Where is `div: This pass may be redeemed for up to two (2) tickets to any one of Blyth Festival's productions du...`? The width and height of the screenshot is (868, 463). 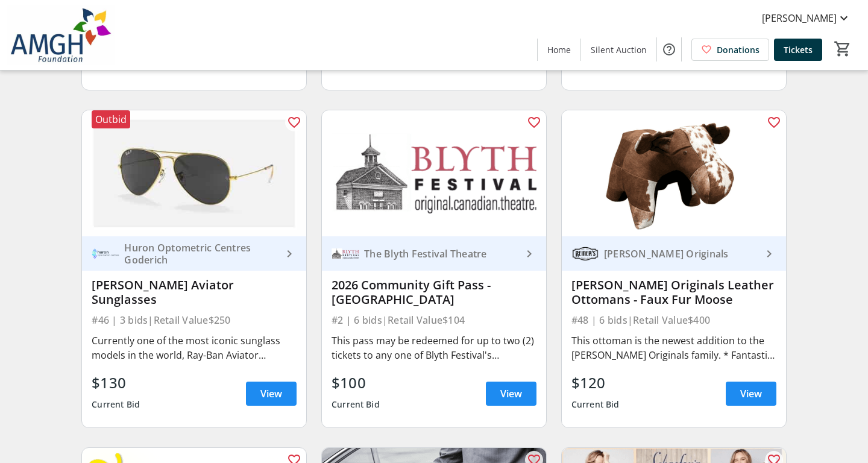
div: This pass may be redeemed for up to two (2) tickets to any one of Blyth Festival's productions du... is located at coordinates (434, 348).